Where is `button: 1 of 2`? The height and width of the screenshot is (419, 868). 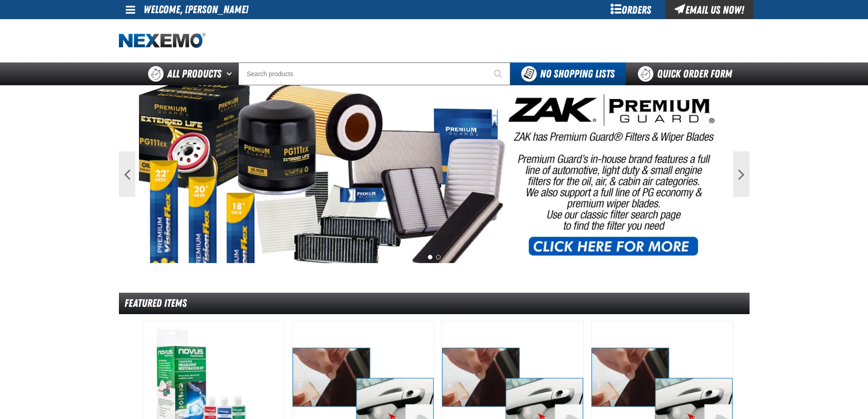 button: 1 of 2 is located at coordinates (430, 257).